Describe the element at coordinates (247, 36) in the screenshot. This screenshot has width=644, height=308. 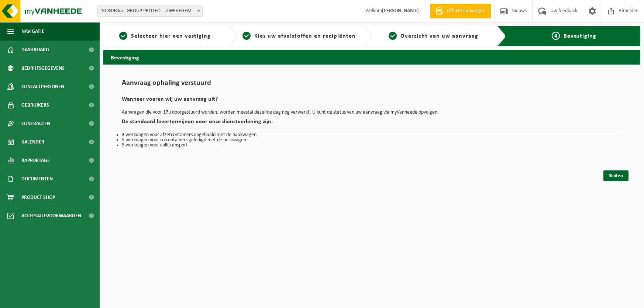
I see `span: 2` at that location.